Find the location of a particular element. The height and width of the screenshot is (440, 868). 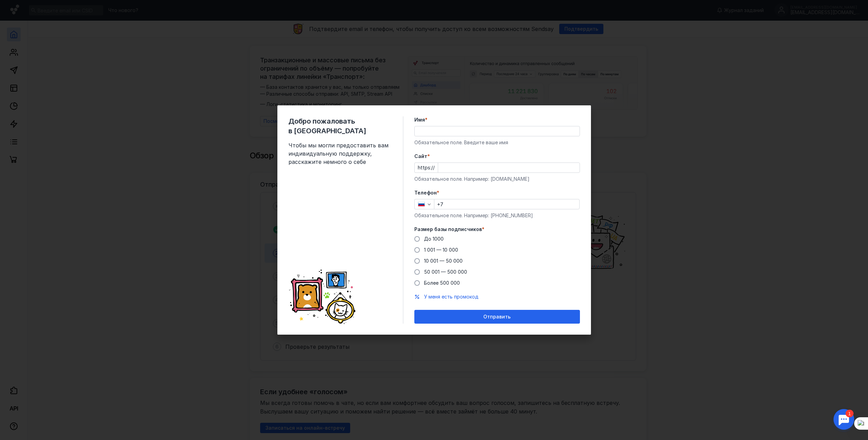

div: Обязательное поле. Введите ваше имя is located at coordinates (497, 143).